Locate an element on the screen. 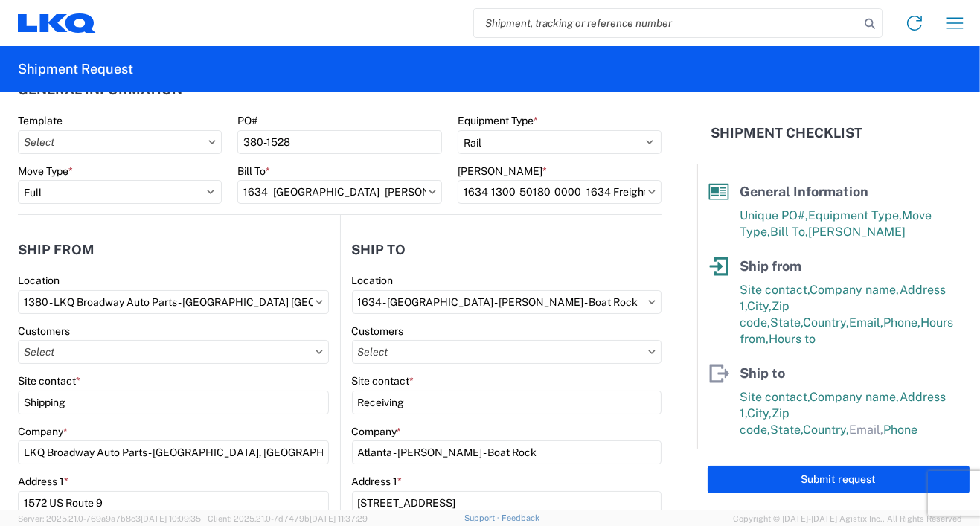 Image resolution: width=980 pixels, height=526 pixels. h2: Shipment Checklist is located at coordinates (787, 133).